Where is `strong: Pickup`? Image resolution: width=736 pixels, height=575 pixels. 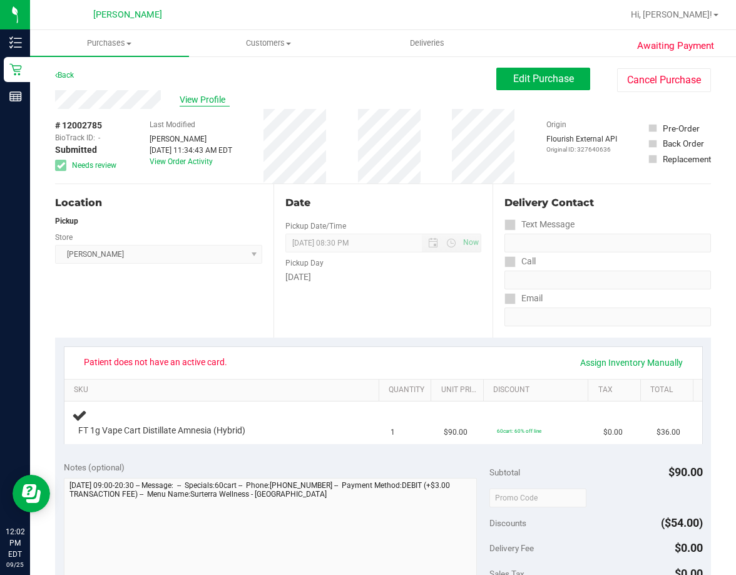
strong: Pickup is located at coordinates (66, 221).